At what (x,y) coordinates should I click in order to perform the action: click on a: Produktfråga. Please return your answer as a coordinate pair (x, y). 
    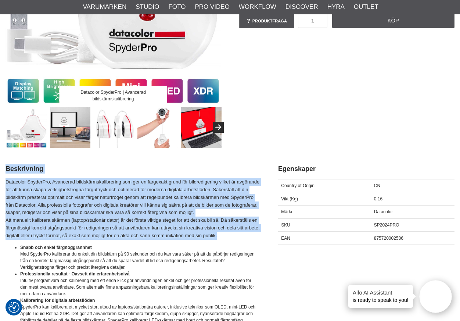
    Looking at the image, I should click on (267, 21).